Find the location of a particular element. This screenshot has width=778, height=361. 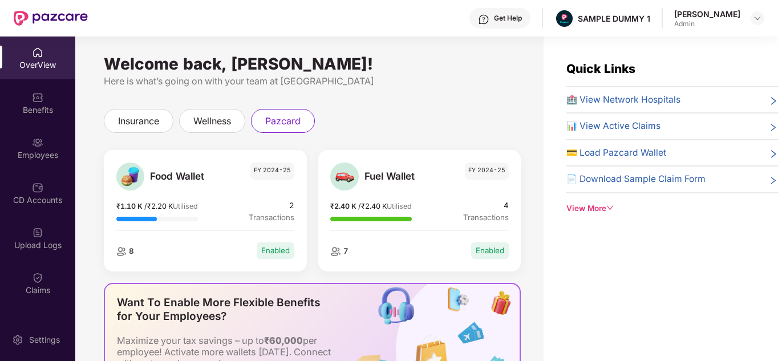

span: ₹2.40 K is located at coordinates (344, 206).